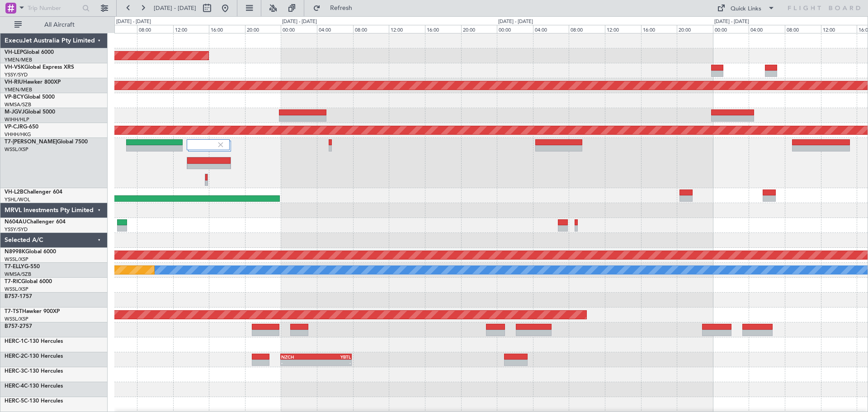 The width and height of the screenshot is (868, 412). Describe the element at coordinates (29, 97) in the screenshot. I see `a: VP-BCYGlobal 5000` at that location.